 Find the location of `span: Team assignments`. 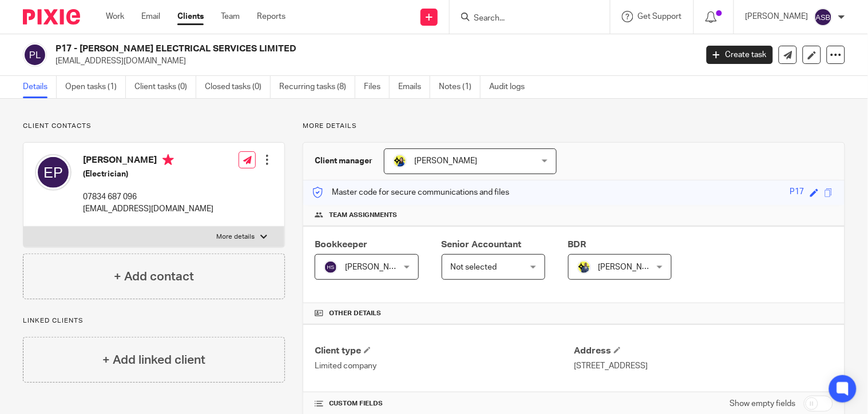

span: Team assignments is located at coordinates (362, 215).